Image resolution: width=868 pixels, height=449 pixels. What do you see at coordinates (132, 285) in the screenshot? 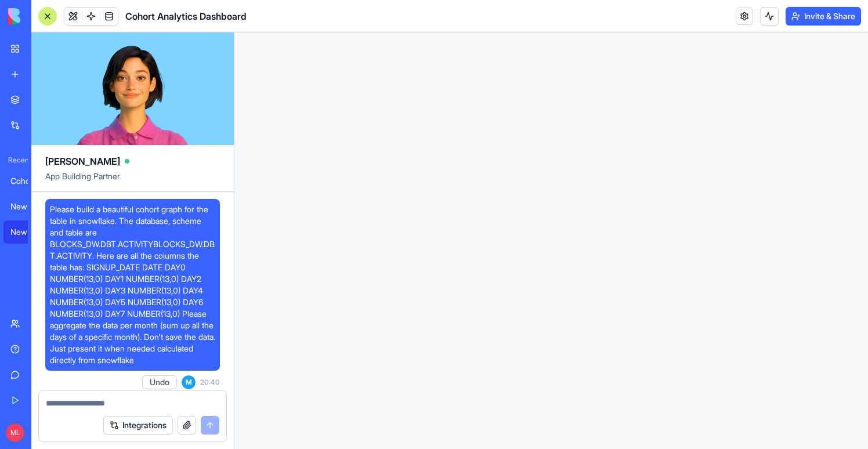
I see `span: Please build a beautiful cohort graph for the table in snowflake. The database, scheme and table ...` at bounding box center [132, 285].